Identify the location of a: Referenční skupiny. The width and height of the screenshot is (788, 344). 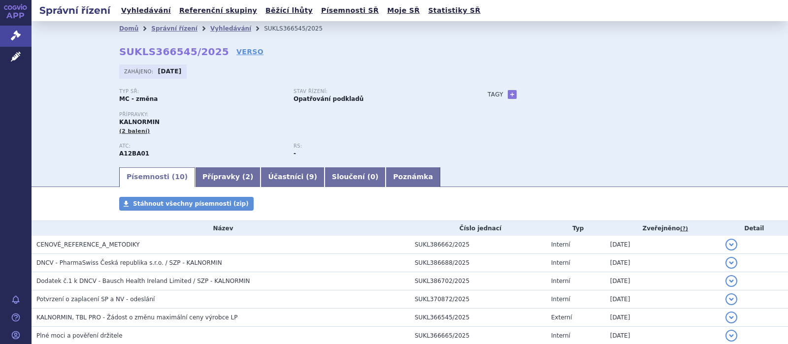
(218, 10).